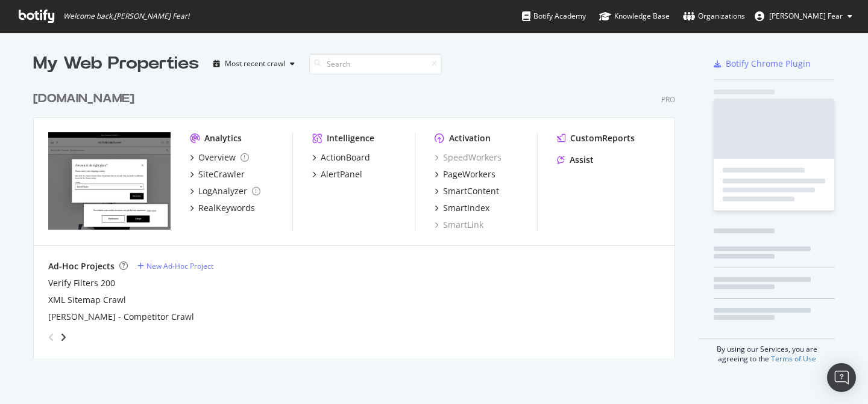 The height and width of the screenshot is (404, 868). Describe the element at coordinates (87, 300) in the screenshot. I see `div: XML Sitemap Crawl` at that location.